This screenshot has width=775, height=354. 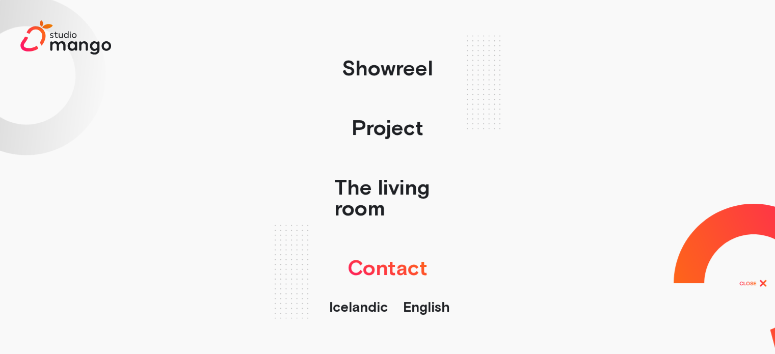 I want to click on a: The living room, so click(x=388, y=198).